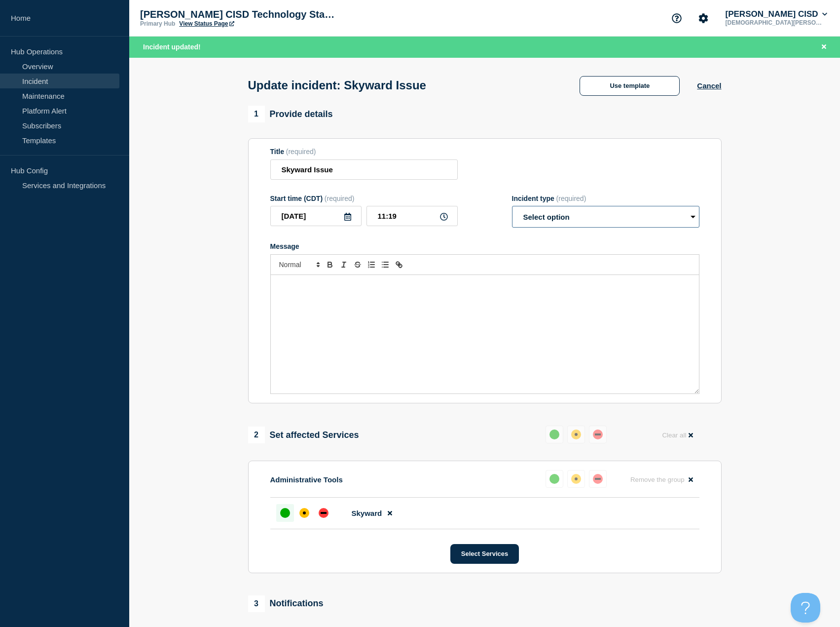 The width and height of the screenshot is (840, 627). I want to click on div: Set affected Services, so click(303, 435).